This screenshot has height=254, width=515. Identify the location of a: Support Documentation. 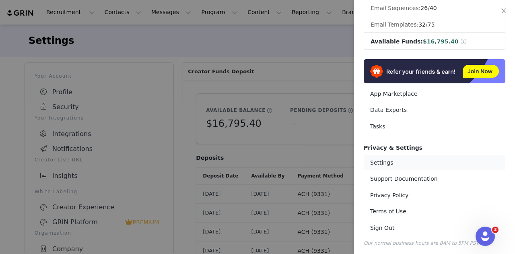
(435, 179).